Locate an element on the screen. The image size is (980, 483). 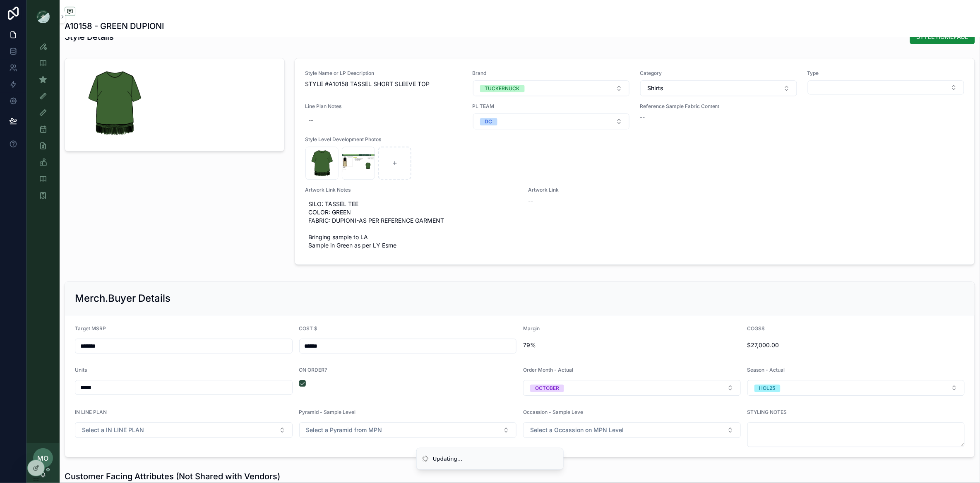
span: Select a IN LINE PLAN is located at coordinates (113, 430).